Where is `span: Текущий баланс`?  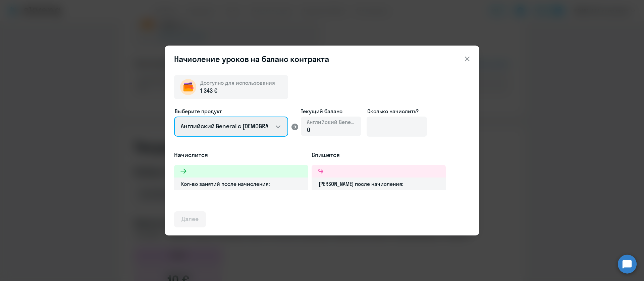 span: Текущий баланс is located at coordinates (331, 111).